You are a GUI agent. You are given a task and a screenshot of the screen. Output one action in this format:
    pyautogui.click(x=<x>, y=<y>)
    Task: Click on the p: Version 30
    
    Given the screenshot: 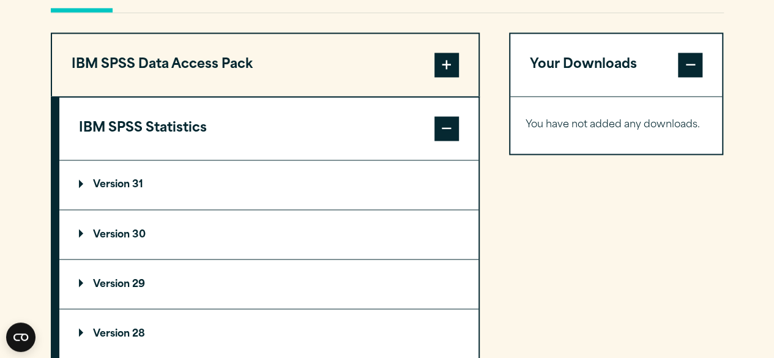 What is the action you would take?
    pyautogui.click(x=112, y=234)
    